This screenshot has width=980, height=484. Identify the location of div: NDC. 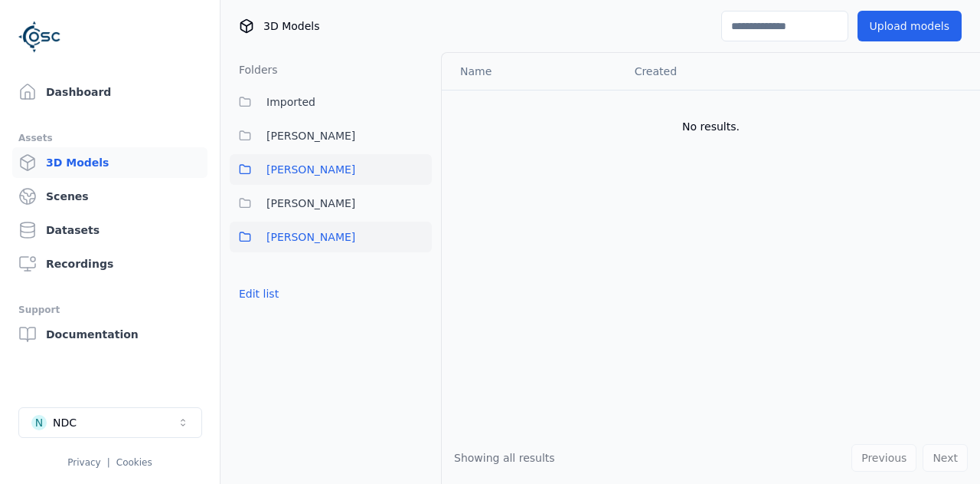
(64, 422).